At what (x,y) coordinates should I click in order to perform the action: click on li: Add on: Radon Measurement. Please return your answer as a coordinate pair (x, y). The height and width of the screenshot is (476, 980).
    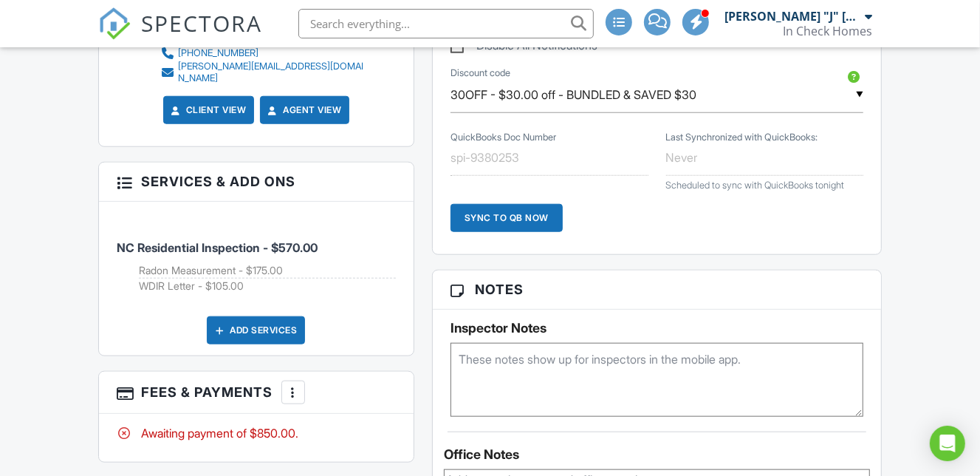
    Looking at the image, I should click on (267, 271).